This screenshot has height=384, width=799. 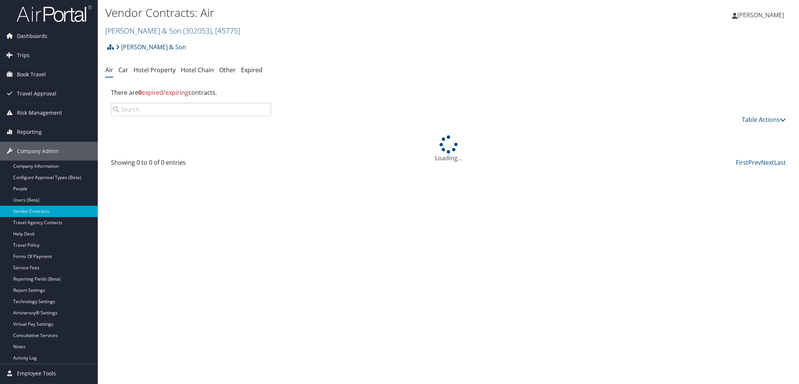 I want to click on div: There are contracts., so click(x=448, y=92).